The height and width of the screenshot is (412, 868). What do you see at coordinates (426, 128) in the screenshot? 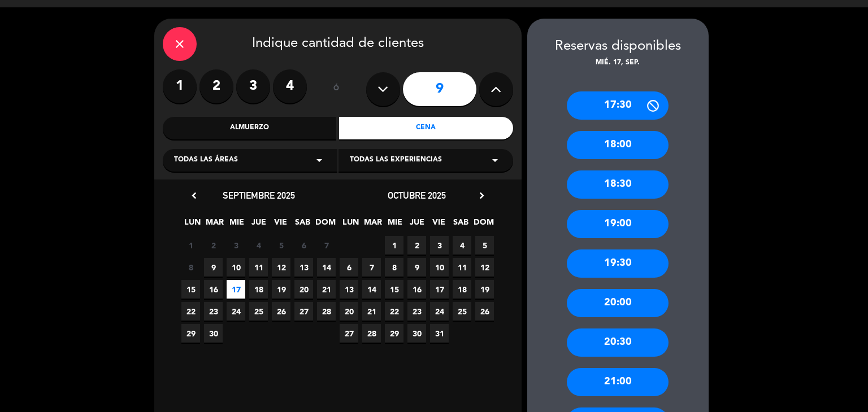
I see `div: Cena` at bounding box center [426, 128].